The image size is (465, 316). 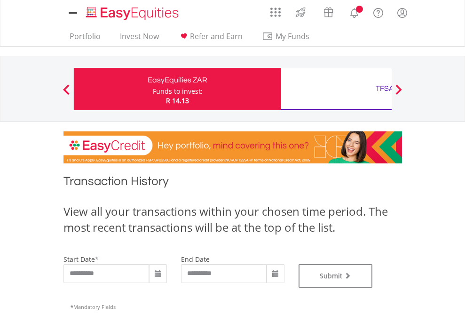 What do you see at coordinates (177, 100) in the screenshot?
I see `span: R 14.13` at bounding box center [177, 100].